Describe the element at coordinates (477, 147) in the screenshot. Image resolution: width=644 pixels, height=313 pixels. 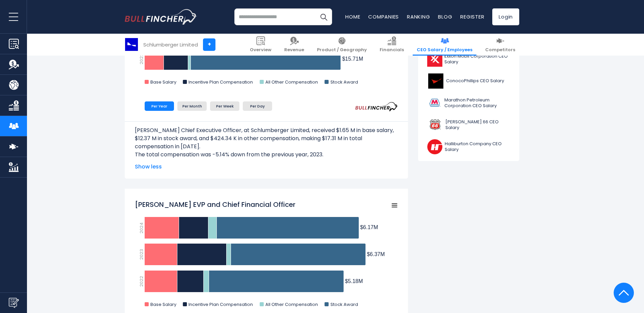
I see `span: Halliburton Company CEO Salary` at that location.